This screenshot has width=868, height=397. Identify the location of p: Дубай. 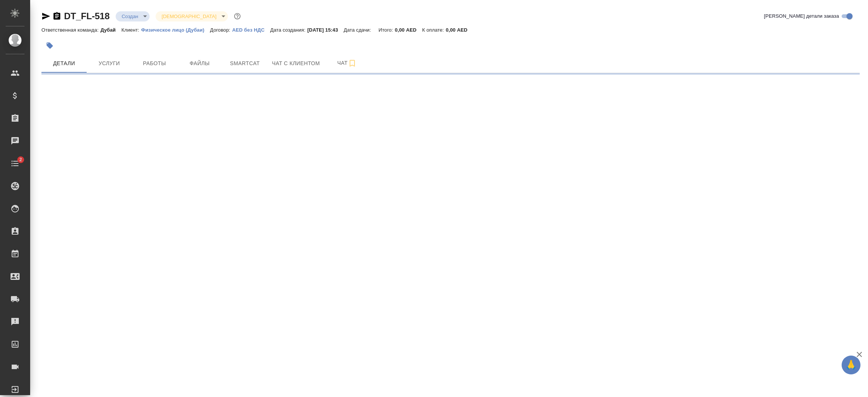
(111, 30).